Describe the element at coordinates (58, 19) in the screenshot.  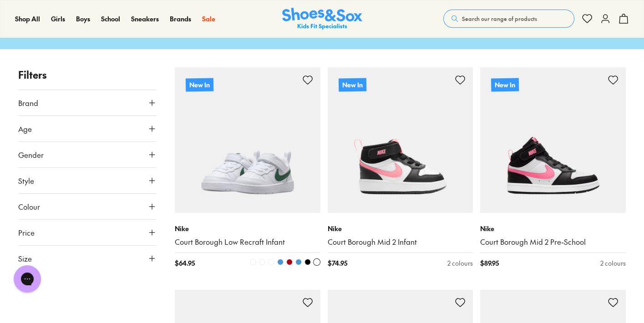
I see `span: Girls` at that location.